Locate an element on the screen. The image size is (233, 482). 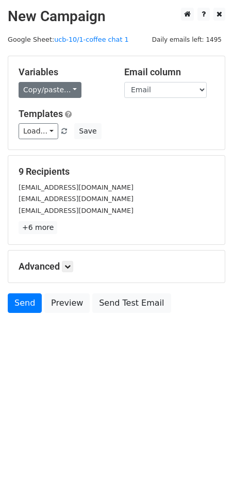
div: Chat Widget is located at coordinates (207, 458).